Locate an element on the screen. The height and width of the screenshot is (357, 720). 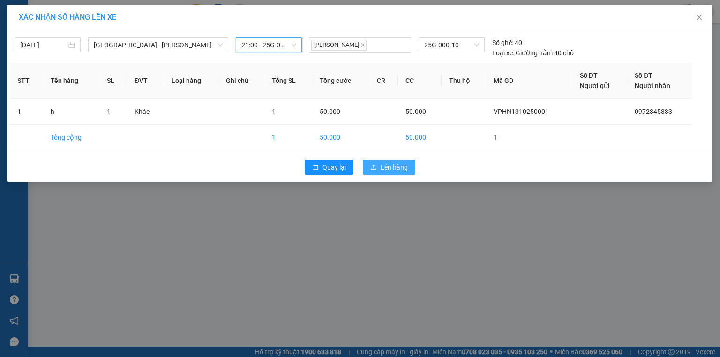
button: rollbackQuay lại is located at coordinates (329, 167).